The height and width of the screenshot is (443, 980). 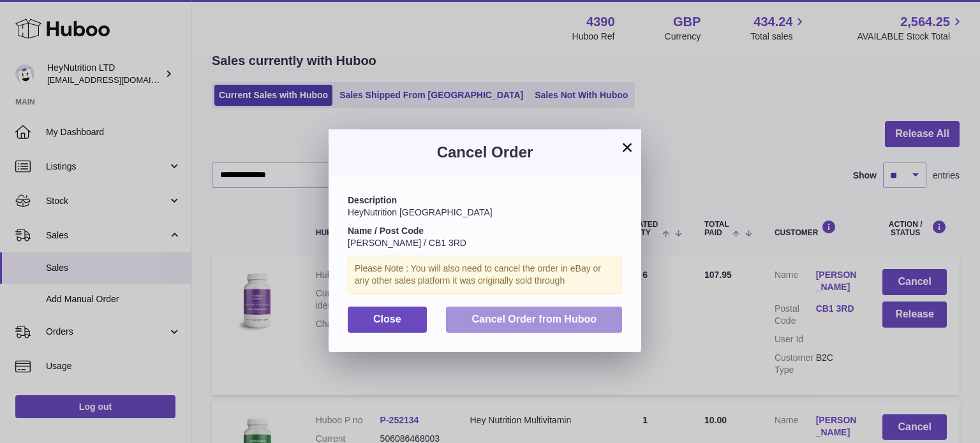 I want to click on strong: Name / Post Code, so click(x=385, y=231).